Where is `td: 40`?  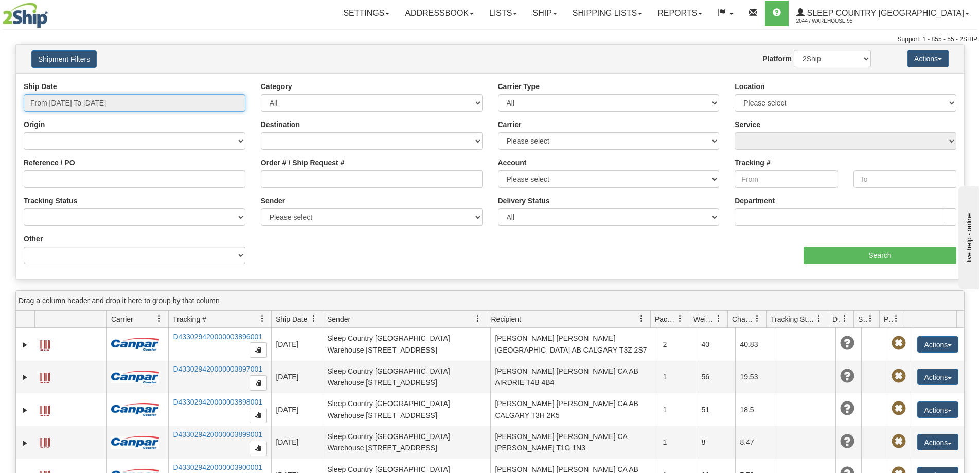 td: 40 is located at coordinates (716, 344).